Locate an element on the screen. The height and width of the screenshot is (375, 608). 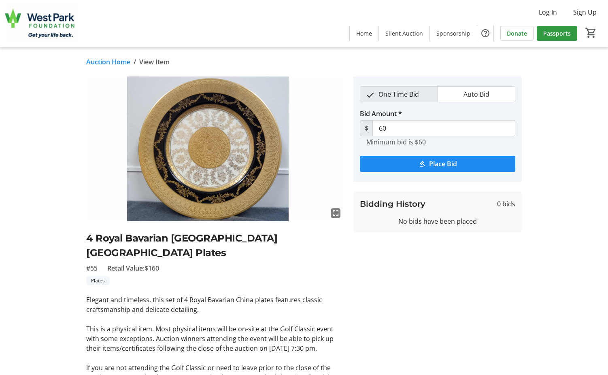
a: Donate is located at coordinates (517, 33).